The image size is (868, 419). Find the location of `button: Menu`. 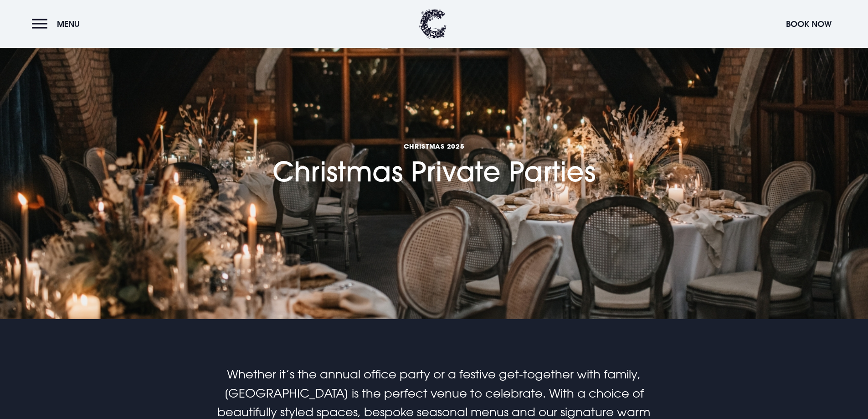

button: Menu is located at coordinates (58, 24).